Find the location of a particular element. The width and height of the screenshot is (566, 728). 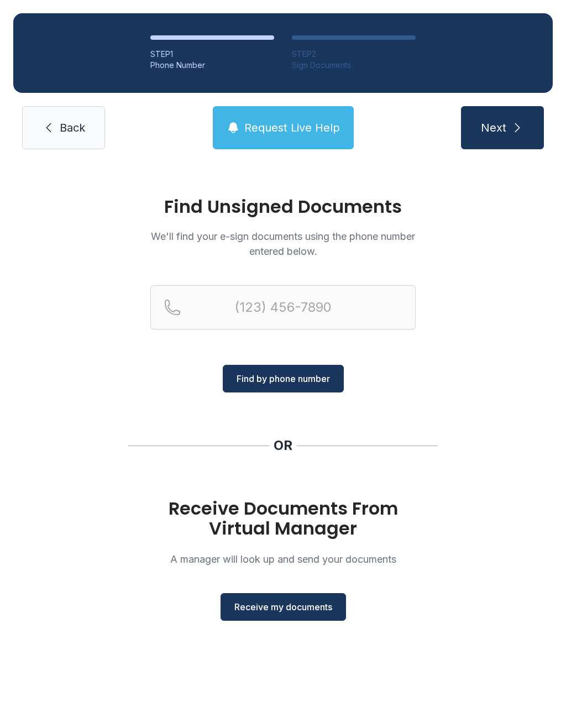

span: Back is located at coordinates (73, 127).